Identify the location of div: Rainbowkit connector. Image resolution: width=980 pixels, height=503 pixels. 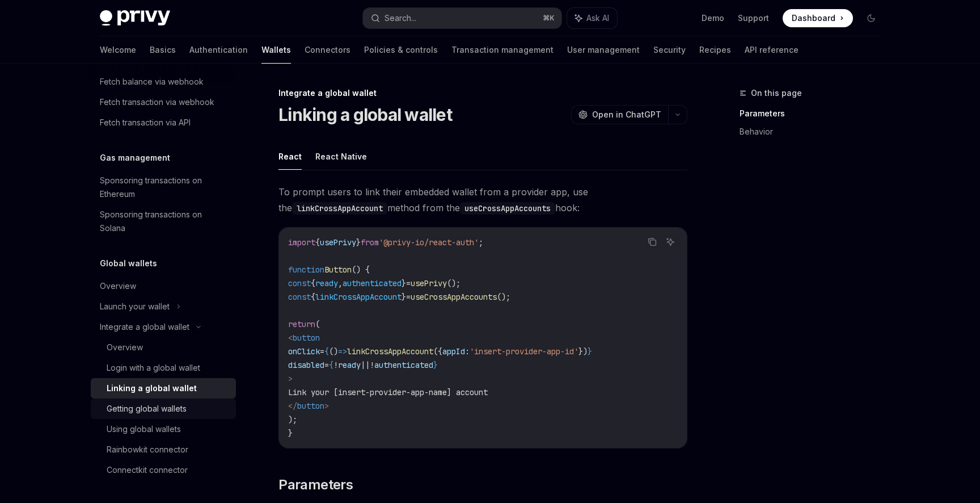
(148, 450).